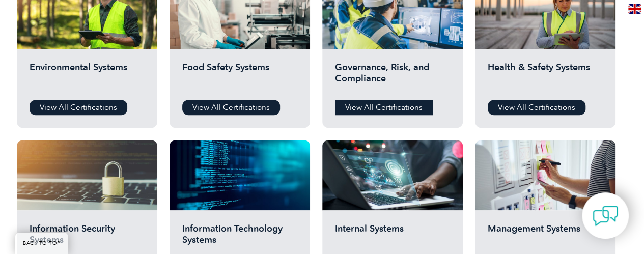  I want to click on a: BACK TO TOP, so click(42, 243).